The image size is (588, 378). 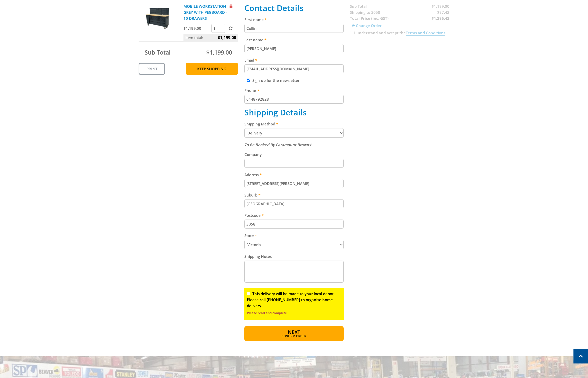 What do you see at coordinates (294, 236) in the screenshot?
I see `label: State` at bounding box center [294, 236].